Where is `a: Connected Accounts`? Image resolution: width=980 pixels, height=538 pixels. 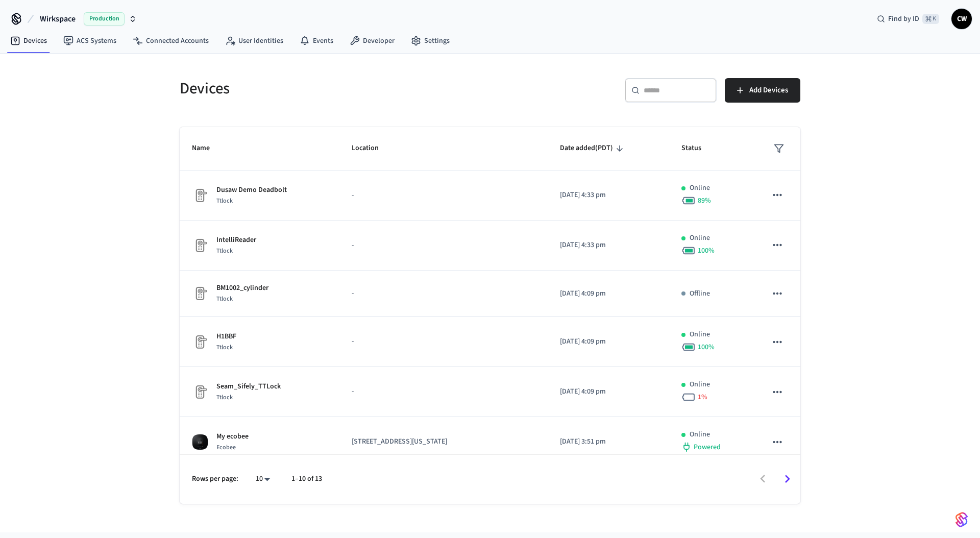 a: Connected Accounts is located at coordinates (171, 41).